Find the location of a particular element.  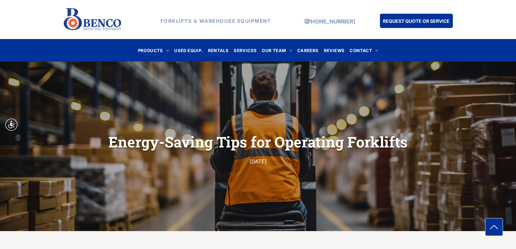

a: CAREERS is located at coordinates (308, 50).